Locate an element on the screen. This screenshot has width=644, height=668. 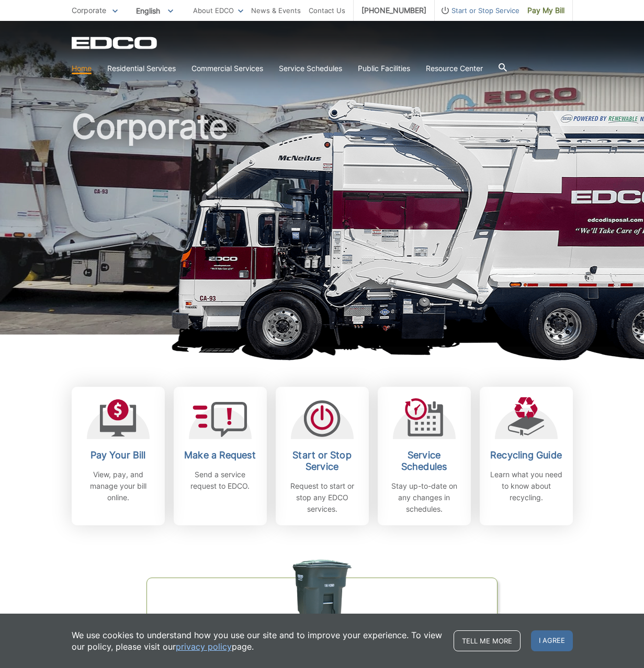
a: Public Facilities is located at coordinates (384, 68).